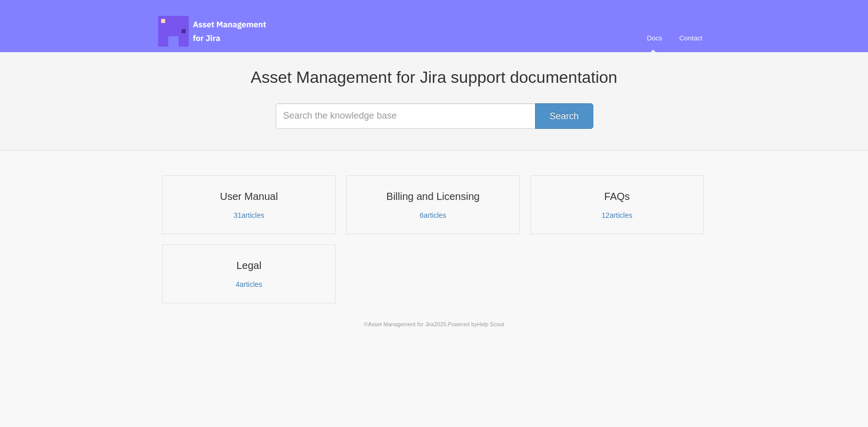 The image size is (868, 427). I want to click on a: Contact, so click(690, 38).